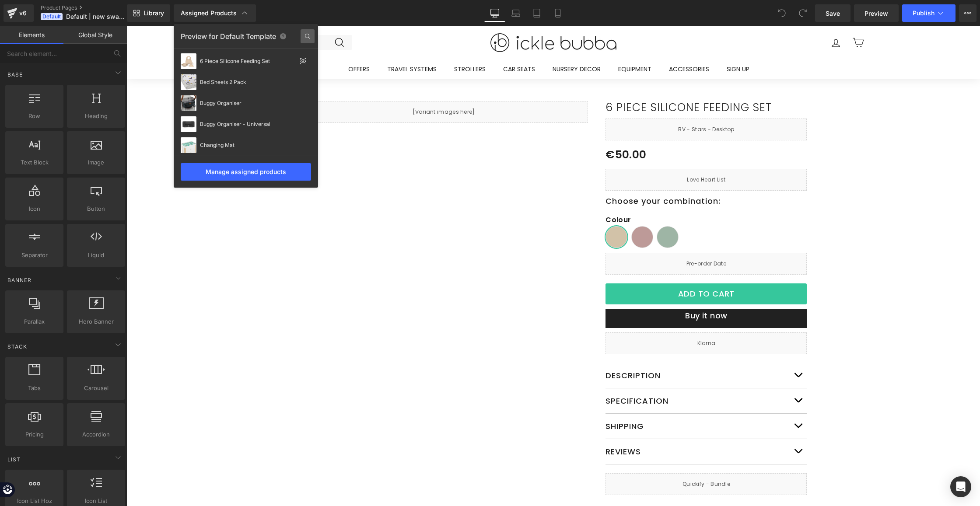 This screenshot has height=506, width=980. What do you see at coordinates (52, 17) in the screenshot?
I see `span: Default` at bounding box center [52, 17].